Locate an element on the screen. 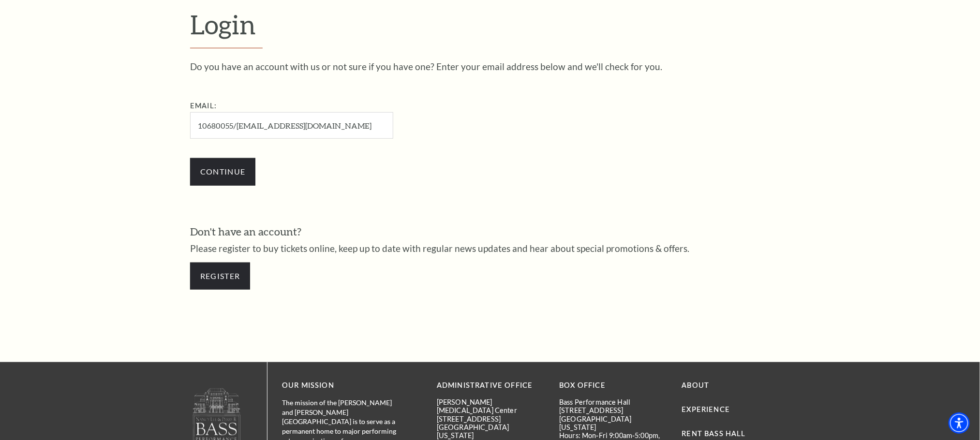 The image size is (980, 440). div: Accessibility Menu is located at coordinates (959, 423).